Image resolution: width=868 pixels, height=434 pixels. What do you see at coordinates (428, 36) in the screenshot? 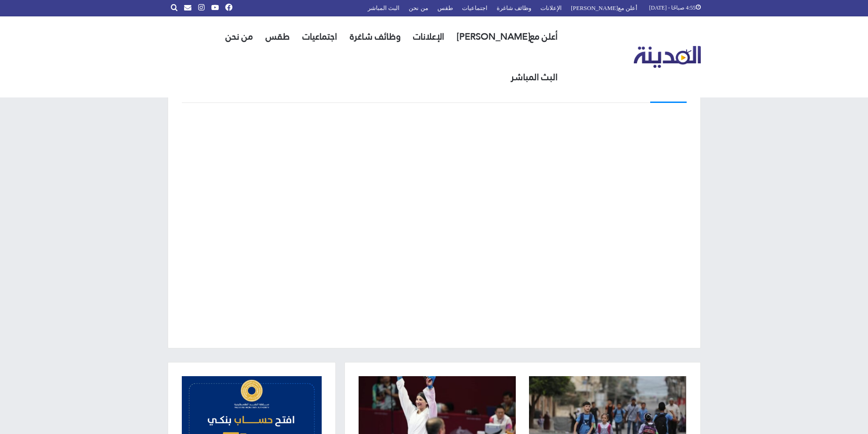
I see `a: الإعلانات` at bounding box center [428, 36].